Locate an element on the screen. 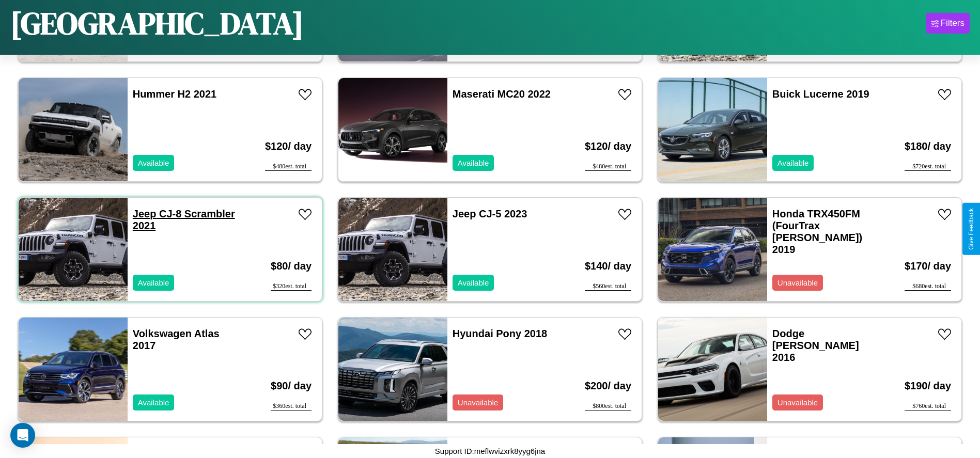 Image resolution: width=980 pixels, height=458 pixels. div: $ 320 est. total is located at coordinates (291, 287).